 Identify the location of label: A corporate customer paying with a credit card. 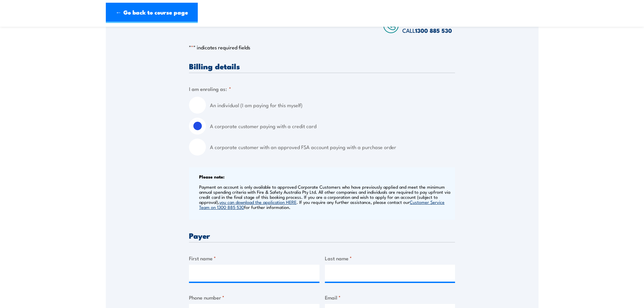
(332, 126).